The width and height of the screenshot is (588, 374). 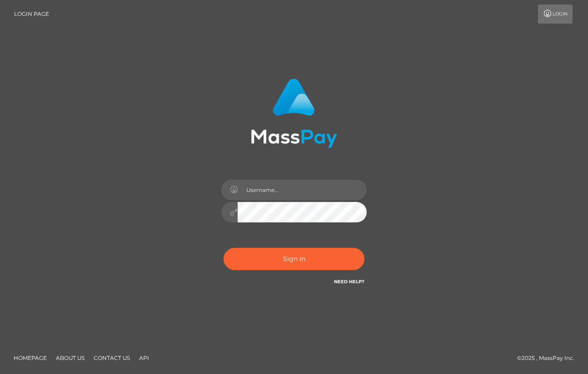 What do you see at coordinates (32, 14) in the screenshot?
I see `a: Login Page` at bounding box center [32, 14].